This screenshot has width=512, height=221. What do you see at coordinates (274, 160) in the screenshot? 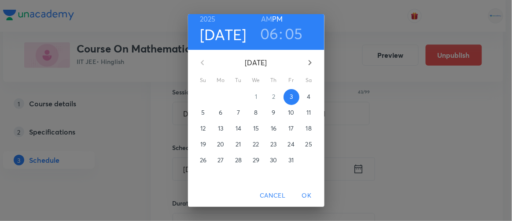
I see `p: 30` at bounding box center [274, 160].